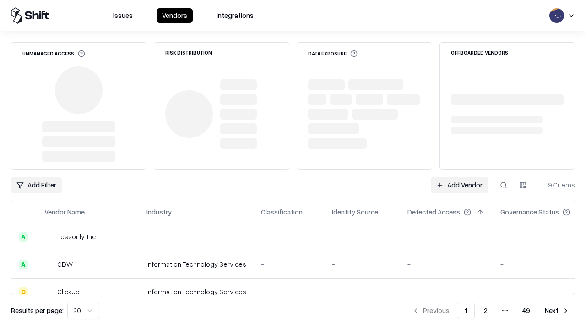 Image resolution: width=586 pixels, height=330 pixels. I want to click on img: Lessonly, Inc., so click(49, 237).